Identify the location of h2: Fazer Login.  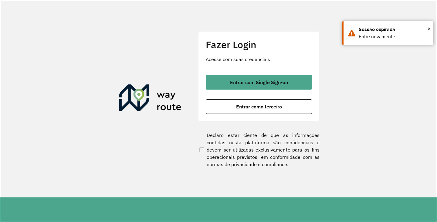
(259, 45).